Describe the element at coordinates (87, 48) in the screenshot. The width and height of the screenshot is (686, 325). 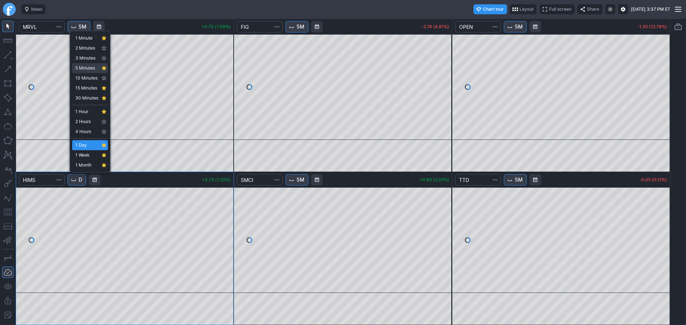
I see `span: 2 Minutes` at that location.